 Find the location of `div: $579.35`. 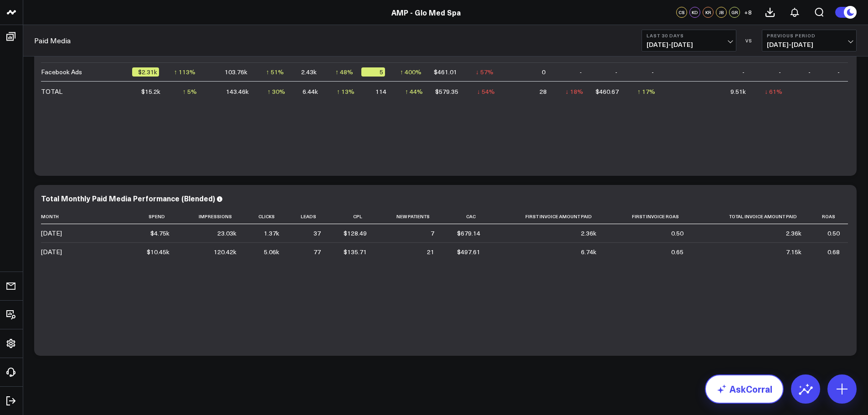

div: $579.35 is located at coordinates (447, 91).